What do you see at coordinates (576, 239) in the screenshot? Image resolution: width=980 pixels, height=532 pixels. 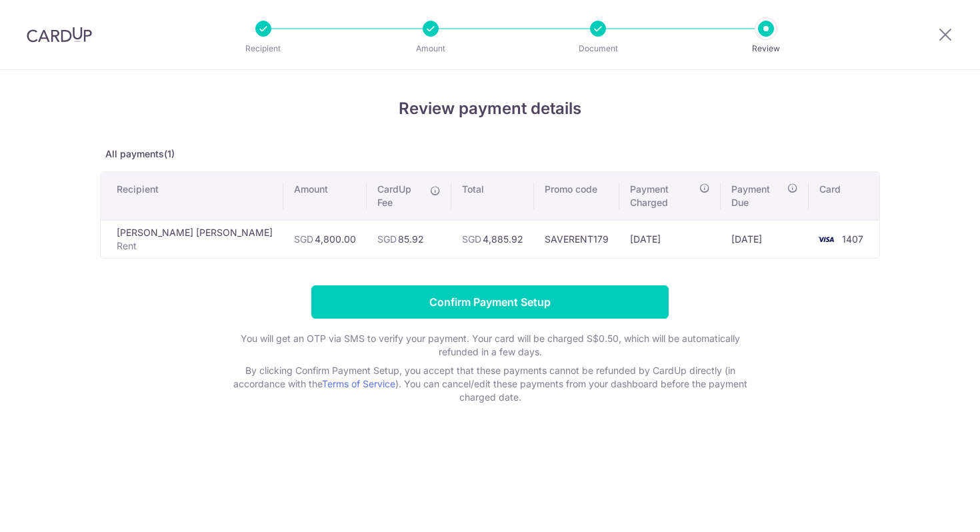 I see `td: SAVERENT179` at bounding box center [576, 239].